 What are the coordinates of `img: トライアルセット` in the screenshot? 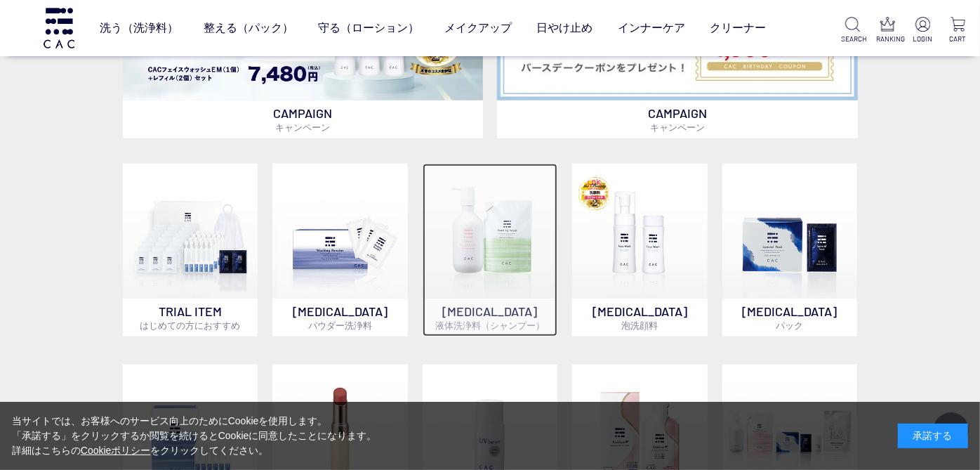 It's located at (190, 231).